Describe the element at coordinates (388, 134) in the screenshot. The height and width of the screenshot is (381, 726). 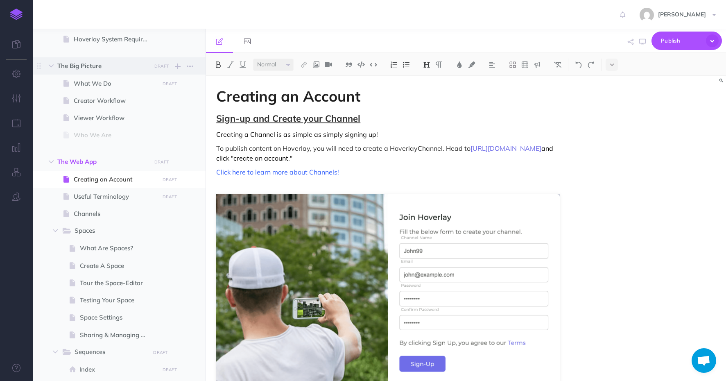
I see `p: Creating a Channel is as simple as simply signing up!` at that location.